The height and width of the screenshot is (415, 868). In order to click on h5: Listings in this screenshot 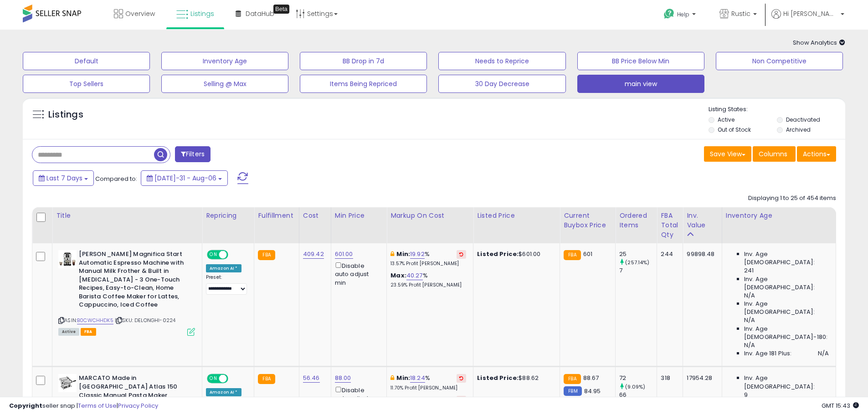, I will do `click(66, 115)`.